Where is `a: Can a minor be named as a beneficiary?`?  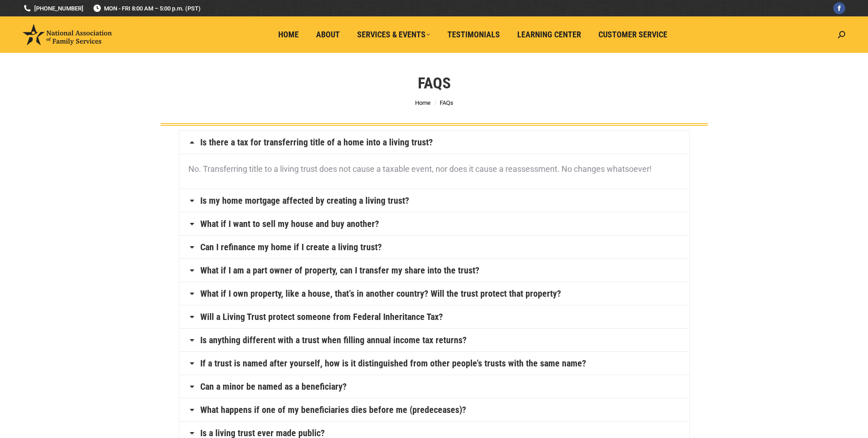 a: Can a minor be named as a beneficiary? is located at coordinates (273, 386).